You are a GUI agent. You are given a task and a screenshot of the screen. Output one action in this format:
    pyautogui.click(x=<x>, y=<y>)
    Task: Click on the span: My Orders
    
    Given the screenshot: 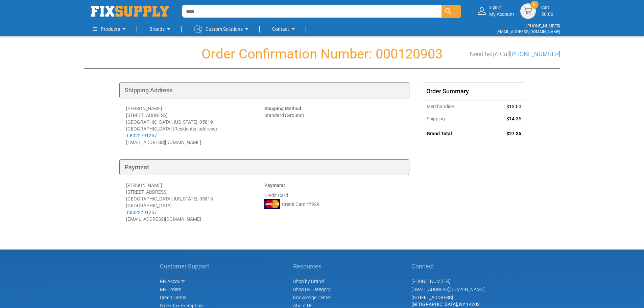 What is the action you would take?
    pyautogui.click(x=170, y=289)
    